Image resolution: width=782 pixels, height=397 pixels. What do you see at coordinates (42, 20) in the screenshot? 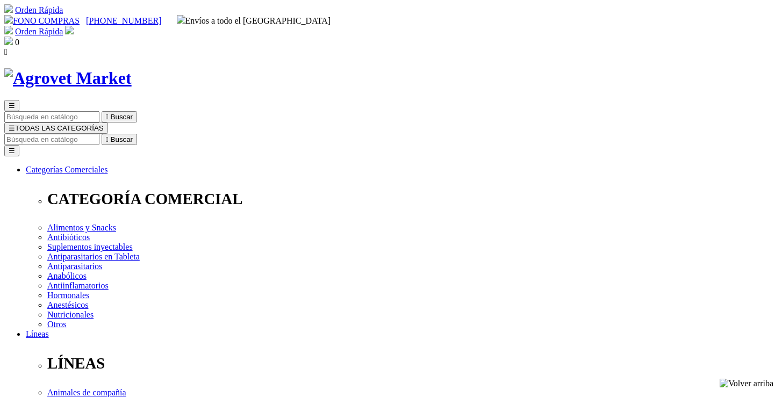
I see `a: FONO COMPRAS` at bounding box center [42, 20].